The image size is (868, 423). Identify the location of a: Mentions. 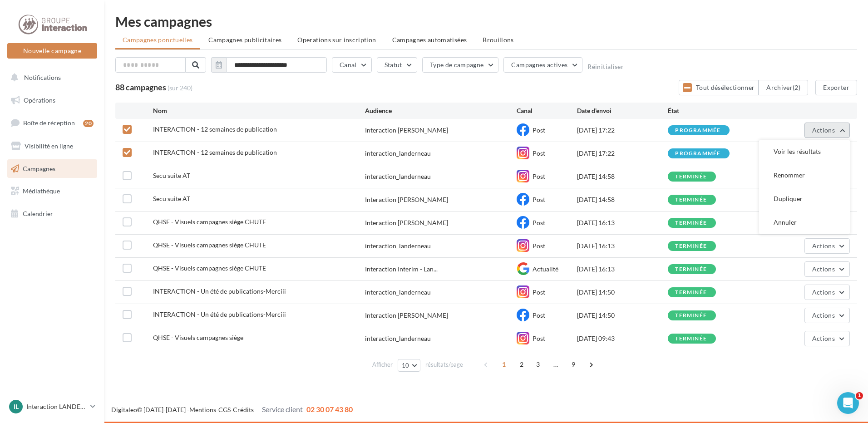
(202, 409).